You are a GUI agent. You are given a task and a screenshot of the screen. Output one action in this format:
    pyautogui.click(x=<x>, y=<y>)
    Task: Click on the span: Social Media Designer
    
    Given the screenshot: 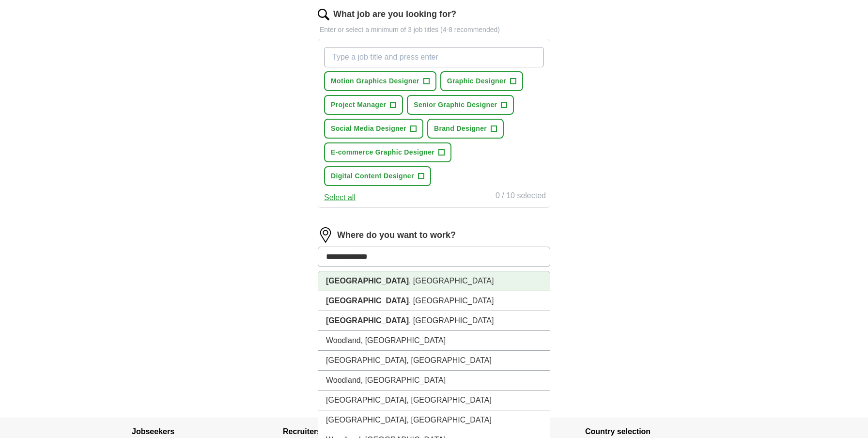 What is the action you would take?
    pyautogui.click(x=369, y=128)
    